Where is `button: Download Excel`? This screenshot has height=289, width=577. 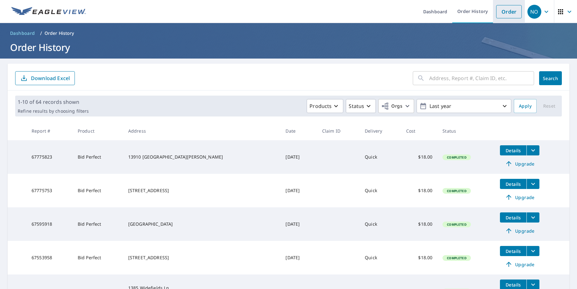 button: Download Excel is located at coordinates (45, 78).